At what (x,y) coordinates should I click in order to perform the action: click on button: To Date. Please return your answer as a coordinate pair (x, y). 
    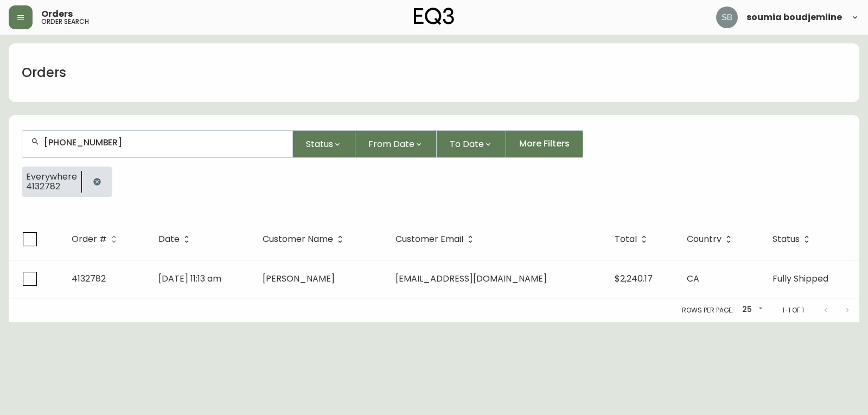
    Looking at the image, I should click on (472, 144).